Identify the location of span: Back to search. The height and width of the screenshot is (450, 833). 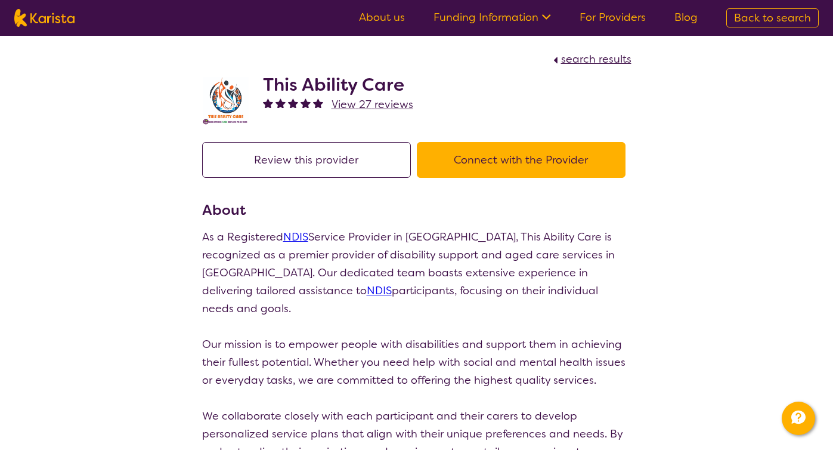
(772, 18).